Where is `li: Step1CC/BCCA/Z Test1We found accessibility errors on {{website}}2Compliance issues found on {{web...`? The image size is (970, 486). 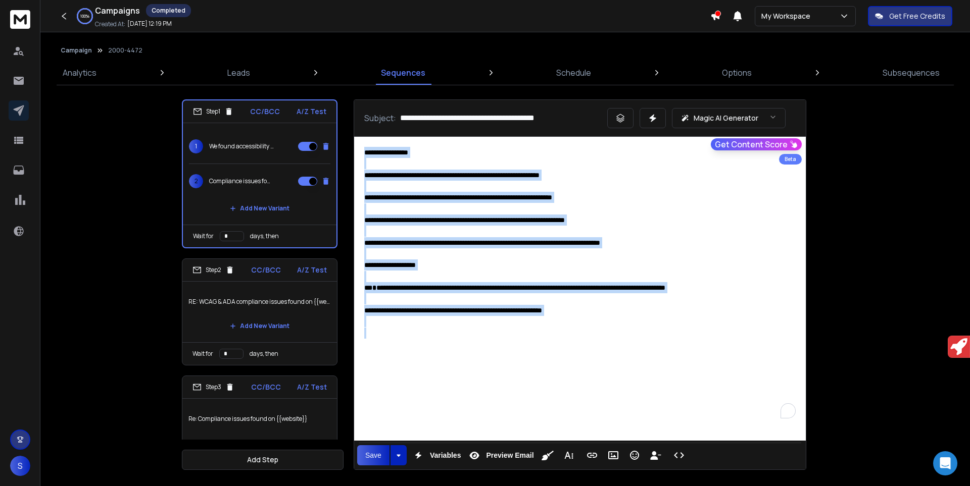 li: Step1CC/BCCA/Z Test1We found accessibility errors on {{website}}2Compliance issues found on {{web... is located at coordinates (260, 174).